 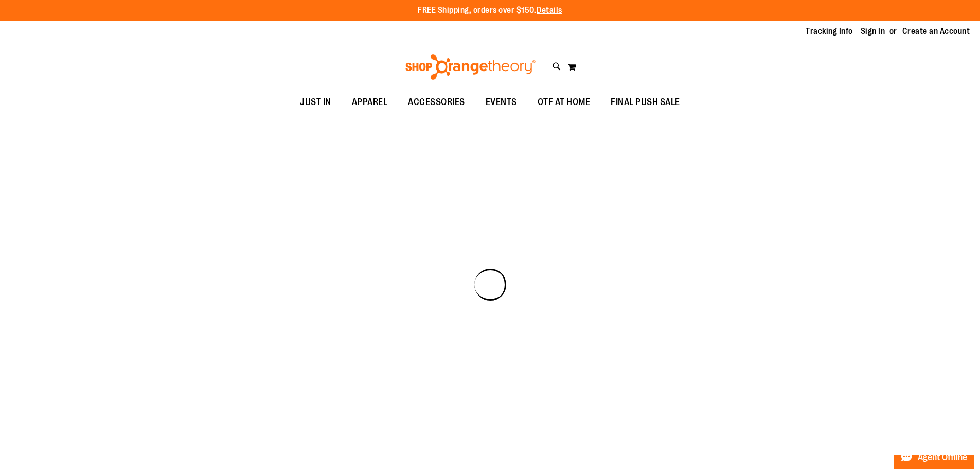 I want to click on span: OTF AT HOME, so click(x=564, y=102).